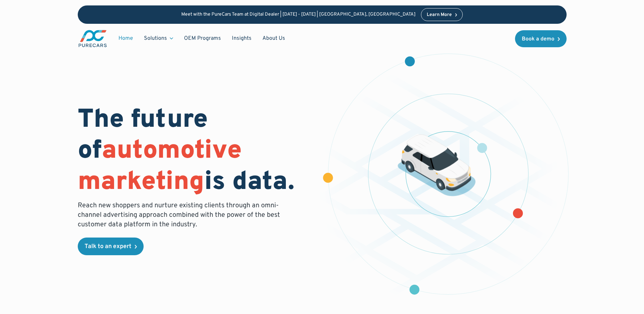 The image size is (644, 314). What do you see at coordinates (108, 247) in the screenshot?
I see `div: Talk to an expert` at bounding box center [108, 247].